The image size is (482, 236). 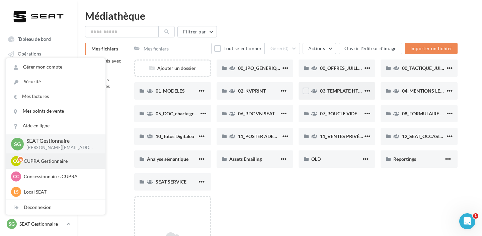 I want to click on div: Médiathèque, so click(x=279, y=16).